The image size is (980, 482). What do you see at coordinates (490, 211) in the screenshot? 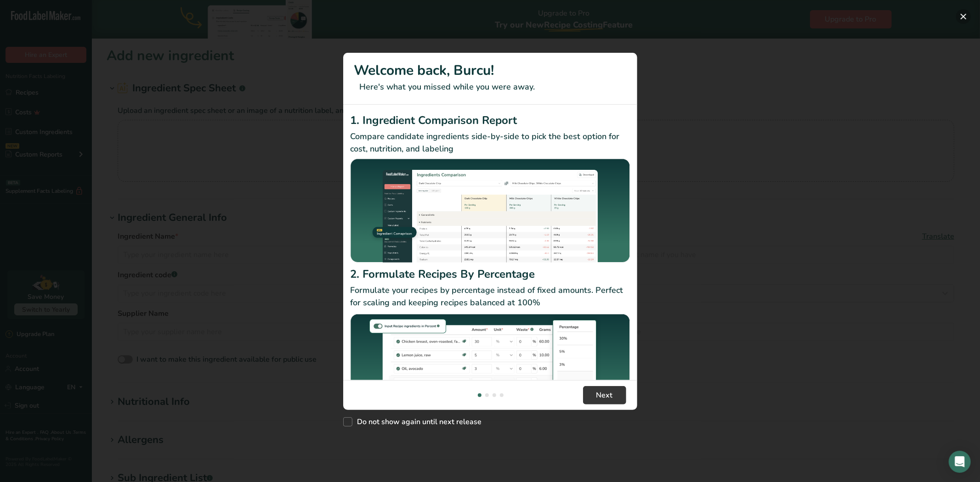
I see `img: Ingredient Comparison Report` at bounding box center [490, 211].